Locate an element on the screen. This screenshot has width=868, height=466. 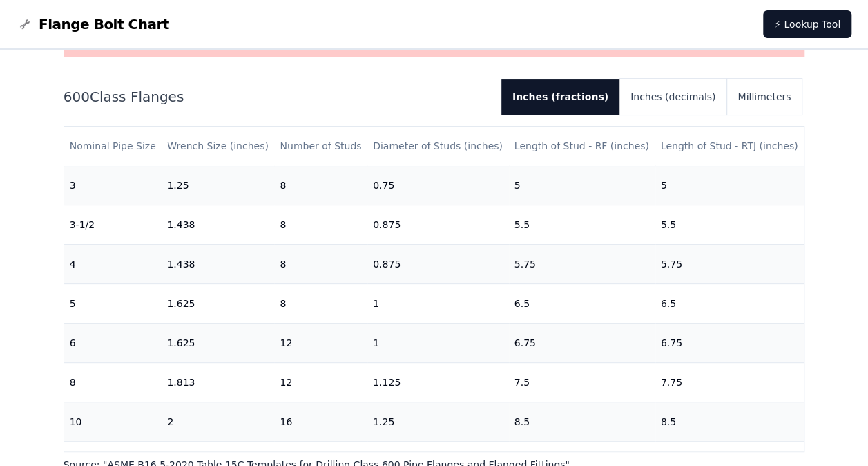
span: Flange Bolt Chart is located at coordinates (104, 24).